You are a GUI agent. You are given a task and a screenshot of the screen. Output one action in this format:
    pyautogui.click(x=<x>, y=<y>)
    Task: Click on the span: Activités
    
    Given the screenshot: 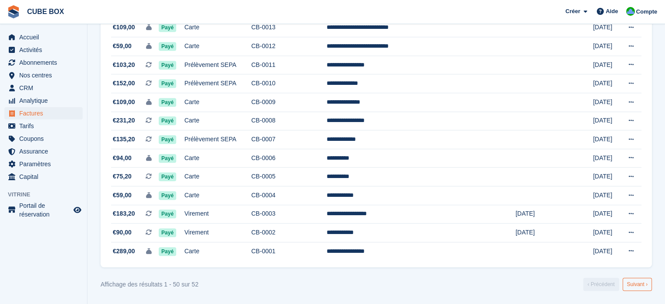 What is the action you would take?
    pyautogui.click(x=45, y=50)
    